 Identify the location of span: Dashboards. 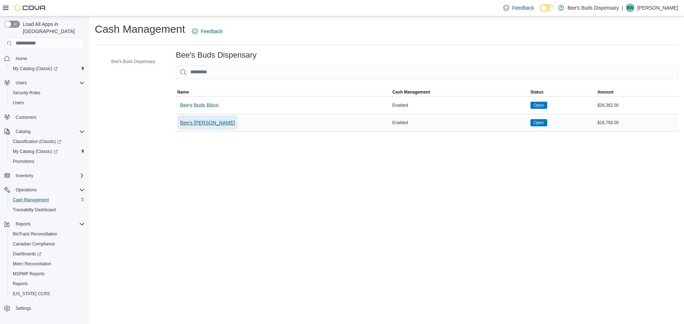
(47, 254).